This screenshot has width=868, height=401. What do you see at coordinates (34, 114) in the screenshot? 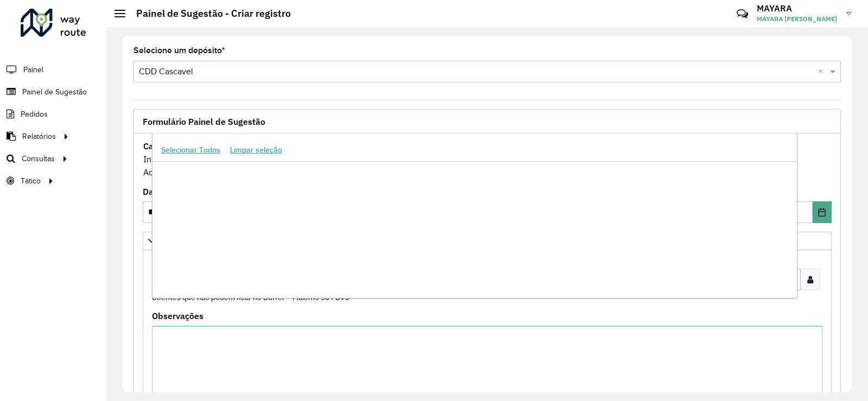
I see `span: Pedidos` at bounding box center [34, 114].